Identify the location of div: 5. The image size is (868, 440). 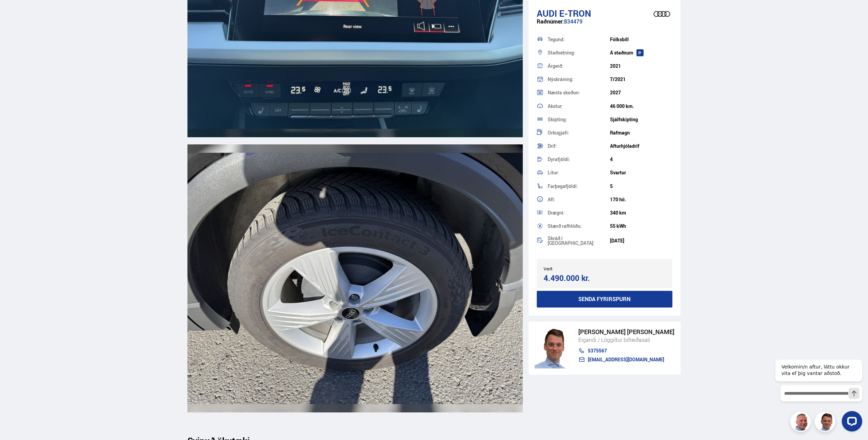
(641, 187).